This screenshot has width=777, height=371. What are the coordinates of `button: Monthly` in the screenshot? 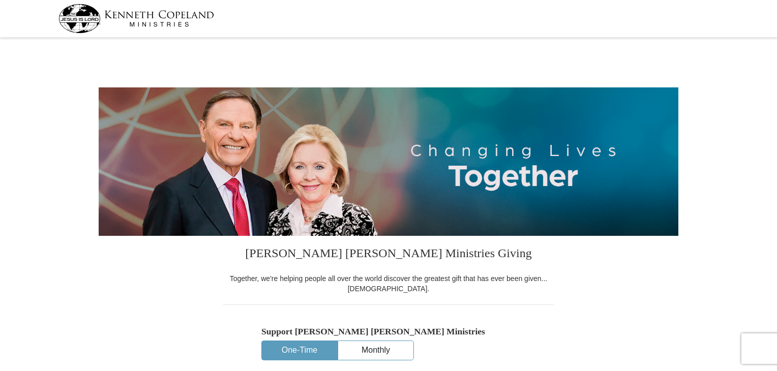 It's located at (376, 350).